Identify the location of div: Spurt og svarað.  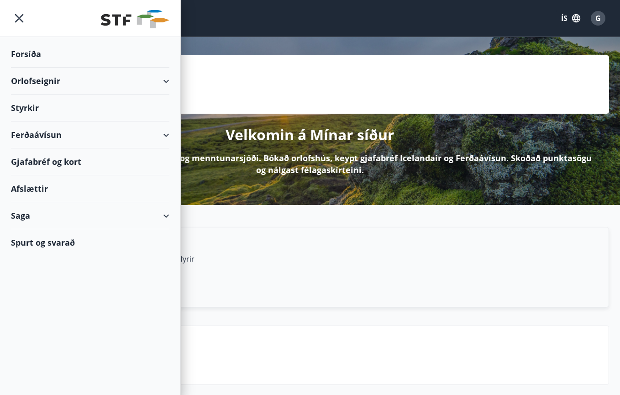
(90, 242).